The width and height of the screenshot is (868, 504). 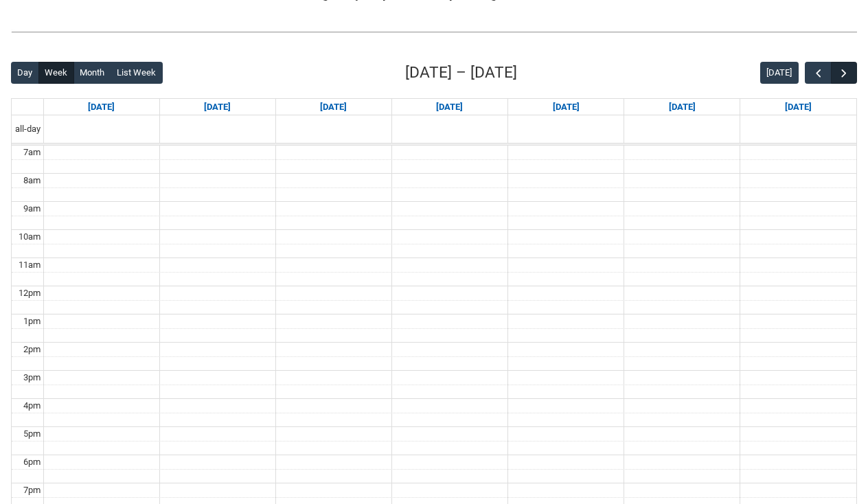 I want to click on div: 6pm, so click(x=32, y=462).